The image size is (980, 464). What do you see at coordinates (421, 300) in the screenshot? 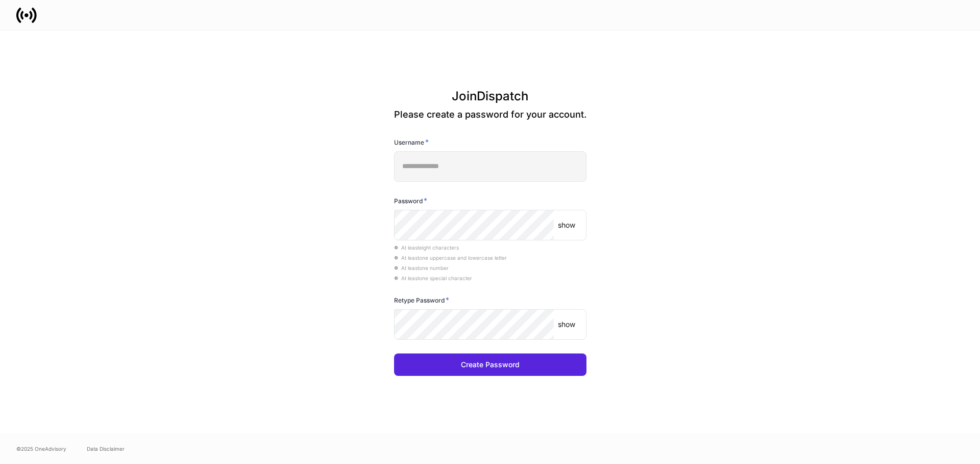
I see `h6: Retype Password` at bounding box center [421, 300].